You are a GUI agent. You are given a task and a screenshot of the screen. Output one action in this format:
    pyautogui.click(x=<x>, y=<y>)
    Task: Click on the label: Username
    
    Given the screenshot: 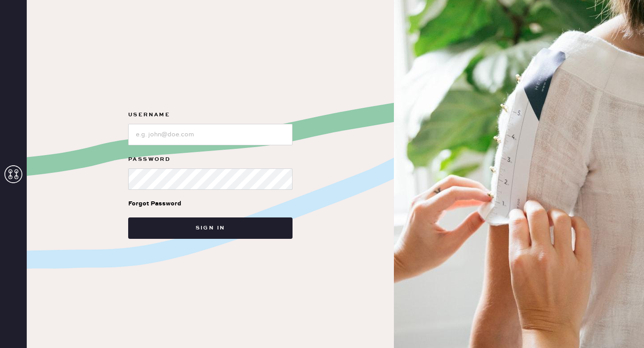 What is the action you would take?
    pyautogui.click(x=210, y=115)
    